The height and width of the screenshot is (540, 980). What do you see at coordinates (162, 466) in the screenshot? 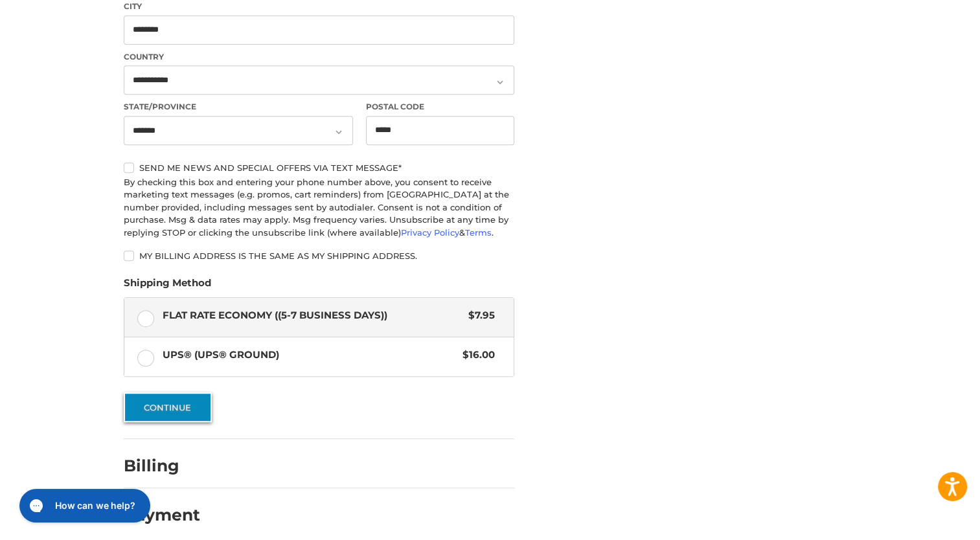
I see `h2: Billing` at bounding box center [162, 466].